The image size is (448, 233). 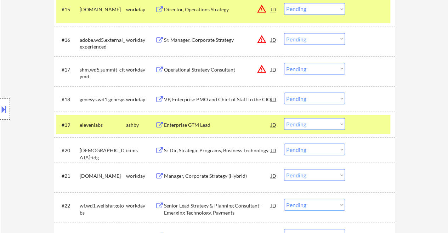 What do you see at coordinates (217, 99) in the screenshot?
I see `div: VP, Enterprise PMO and Chief of Staff to the CIO` at bounding box center [217, 99].